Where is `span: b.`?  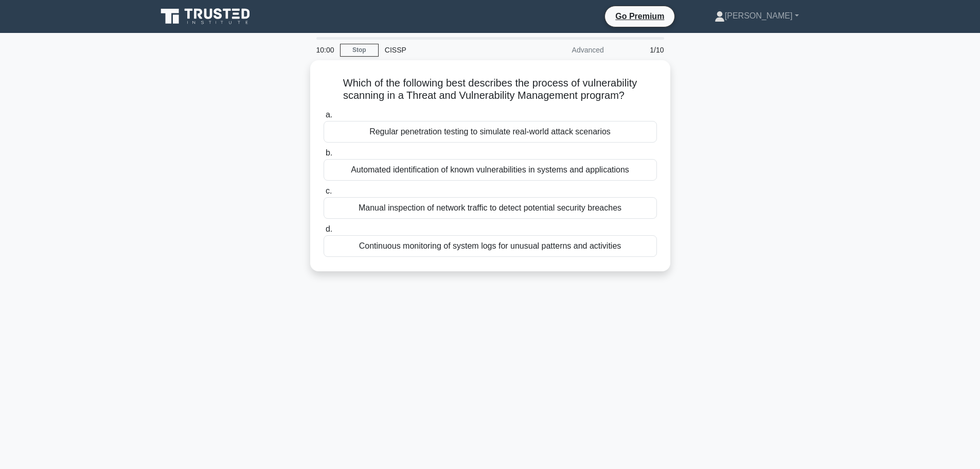
span: b. is located at coordinates (329, 152).